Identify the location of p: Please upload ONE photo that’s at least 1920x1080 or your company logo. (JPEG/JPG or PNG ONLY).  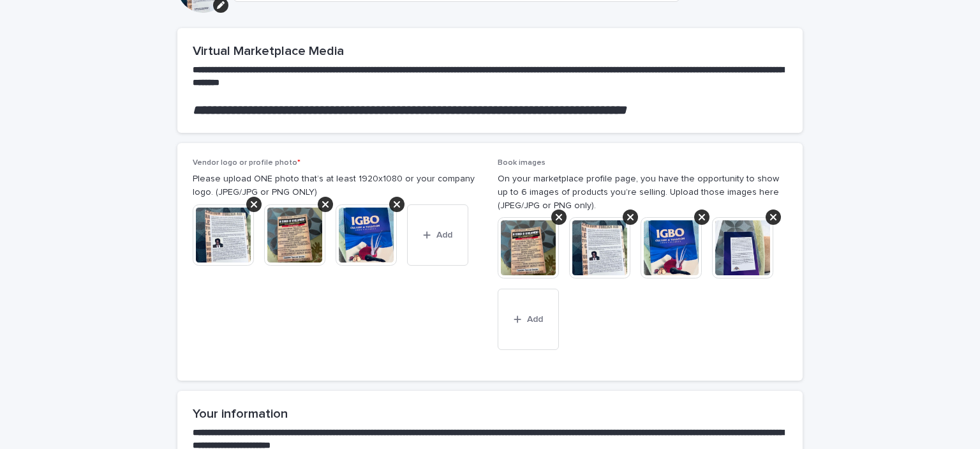
(337, 186).